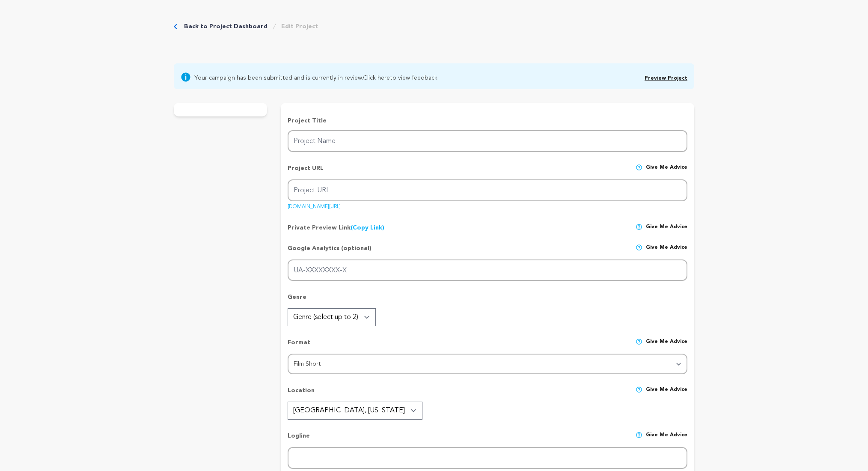  I want to click on a: Preview Project, so click(666, 79).